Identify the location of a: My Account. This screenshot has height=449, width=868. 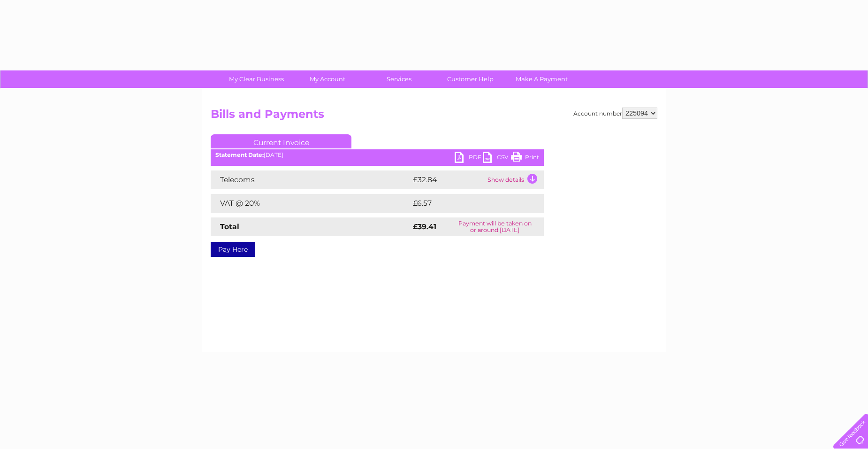
(327, 79).